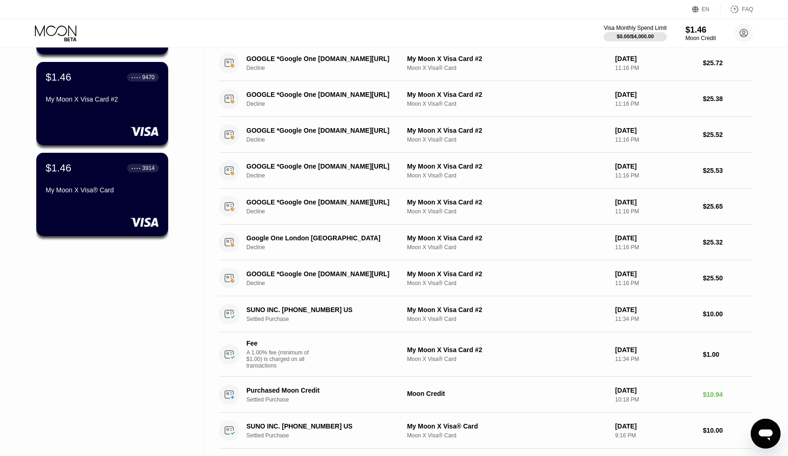  What do you see at coordinates (728, 63) in the screenshot?
I see `div: $25.72` at bounding box center [728, 63].